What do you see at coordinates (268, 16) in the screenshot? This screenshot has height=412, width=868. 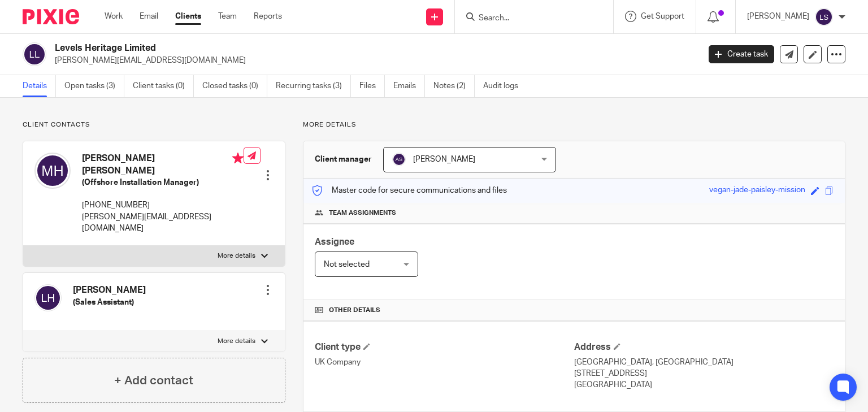 I see `a: Reports` at bounding box center [268, 16].